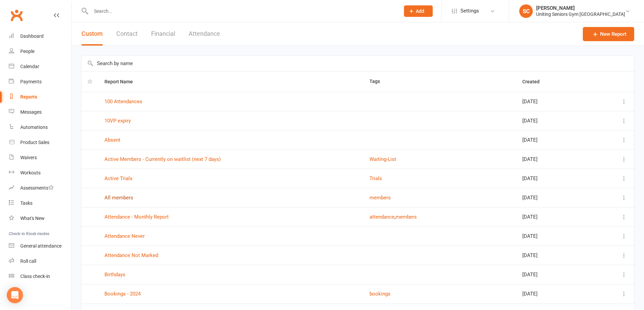 The height and width of the screenshot is (310, 644). Describe the element at coordinates (37, 188) in the screenshot. I see `div: Assessments` at that location.